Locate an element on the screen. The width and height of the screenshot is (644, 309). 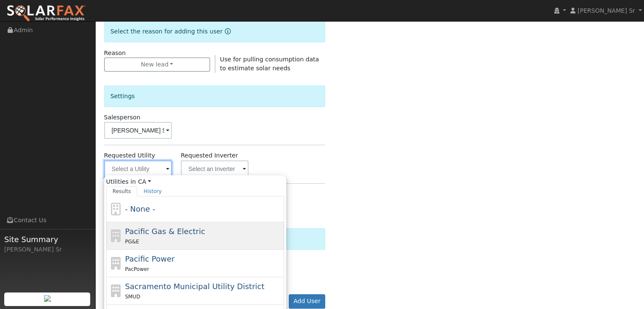
span: Use for pulling consumption data to estimate solar needs is located at coordinates (270, 64).